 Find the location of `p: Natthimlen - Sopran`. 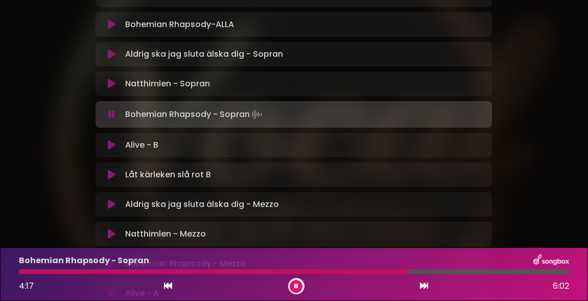

p: Natthimlen - Sopran is located at coordinates (168, 84).